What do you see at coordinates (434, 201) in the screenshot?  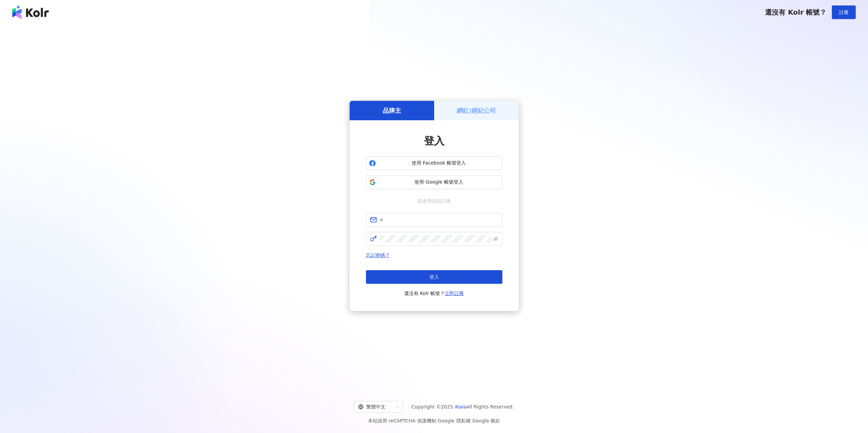 I see `span: 或使用信箱註冊` at bounding box center [434, 201].